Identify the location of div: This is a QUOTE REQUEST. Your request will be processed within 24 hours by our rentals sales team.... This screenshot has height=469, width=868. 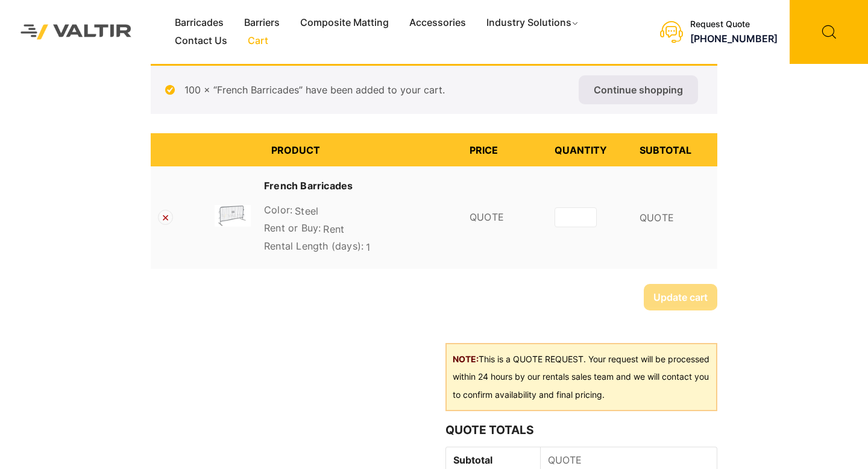
(581, 378).